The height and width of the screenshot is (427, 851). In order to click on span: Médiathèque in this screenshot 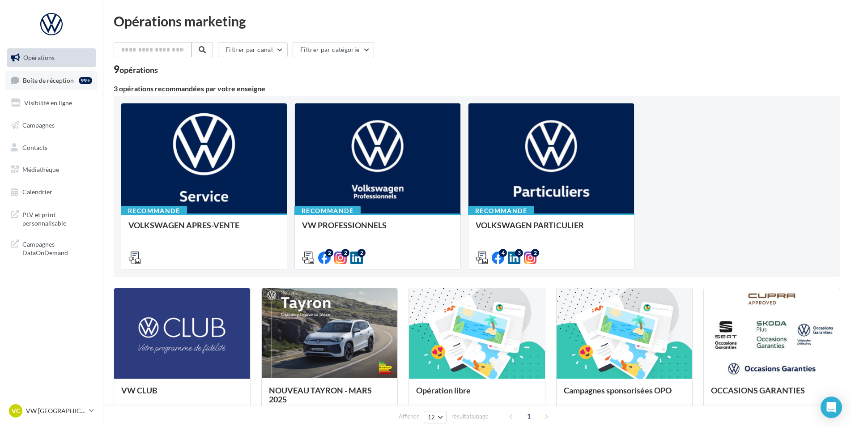, I will do `click(41, 169)`.